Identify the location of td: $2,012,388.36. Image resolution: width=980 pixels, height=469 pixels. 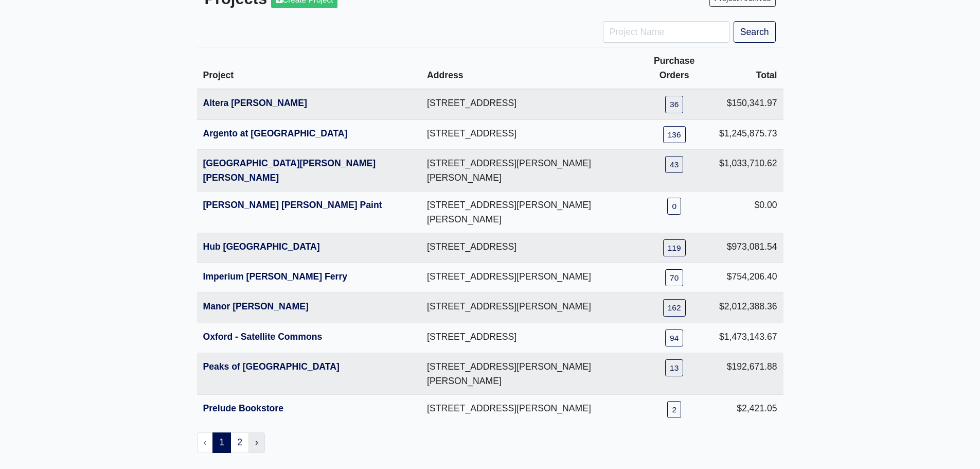
(748, 308).